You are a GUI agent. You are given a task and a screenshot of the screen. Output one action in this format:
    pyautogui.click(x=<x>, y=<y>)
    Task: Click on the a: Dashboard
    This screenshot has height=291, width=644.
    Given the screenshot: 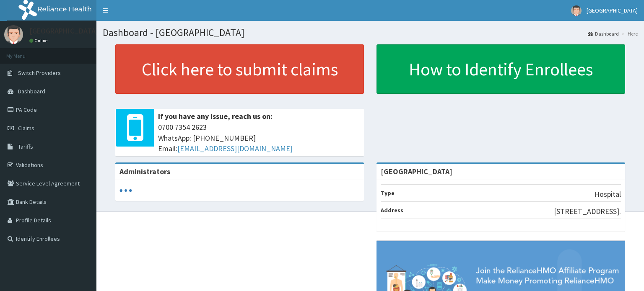 What is the action you would take?
    pyautogui.click(x=603, y=34)
    